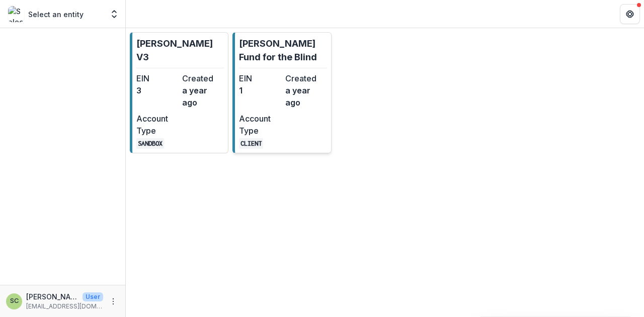 The width and height of the screenshot is (644, 317). Describe the element at coordinates (14, 301) in the screenshot. I see `div: Sandra Ching` at that location.